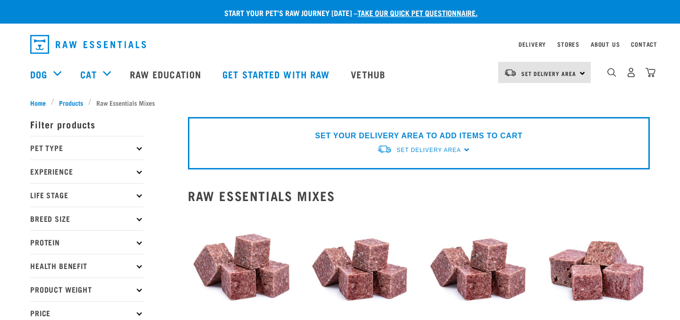 The width and height of the screenshot is (680, 320). I want to click on a: Dog, so click(39, 74).